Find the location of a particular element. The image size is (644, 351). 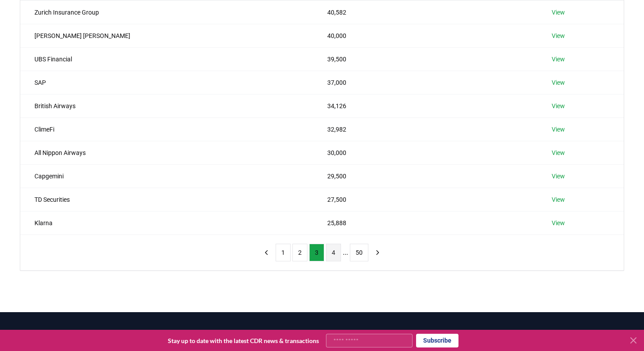

td: 25,888 is located at coordinates (426, 222).